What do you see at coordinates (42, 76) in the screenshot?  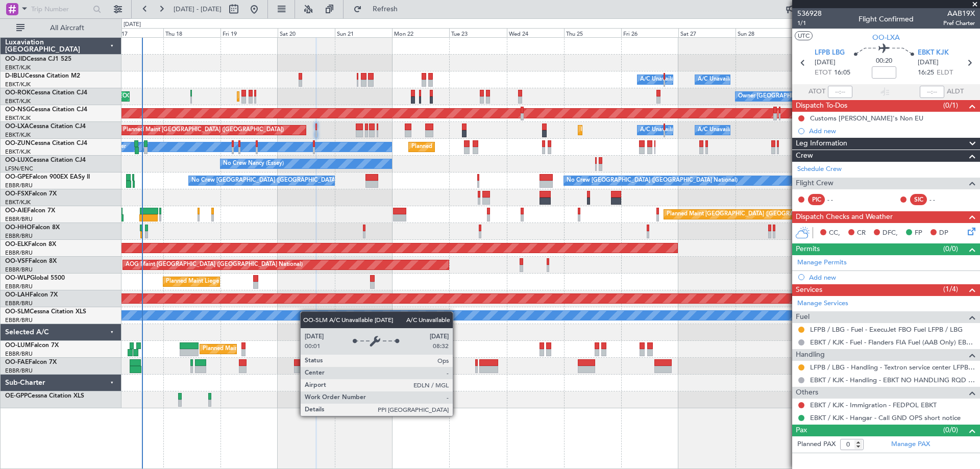 I see `a: D-IBLUCessna Citation M2` at bounding box center [42, 76].